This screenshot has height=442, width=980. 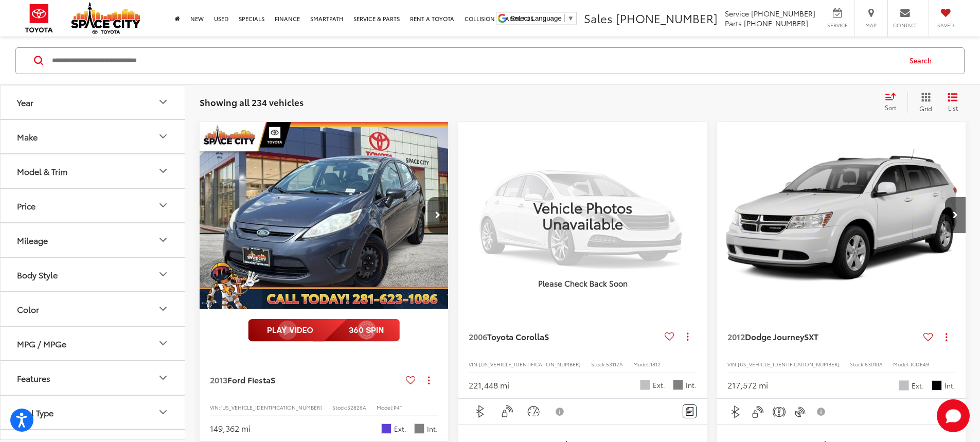 I want to click on span: Showing all 234 vehicles, so click(x=252, y=101).